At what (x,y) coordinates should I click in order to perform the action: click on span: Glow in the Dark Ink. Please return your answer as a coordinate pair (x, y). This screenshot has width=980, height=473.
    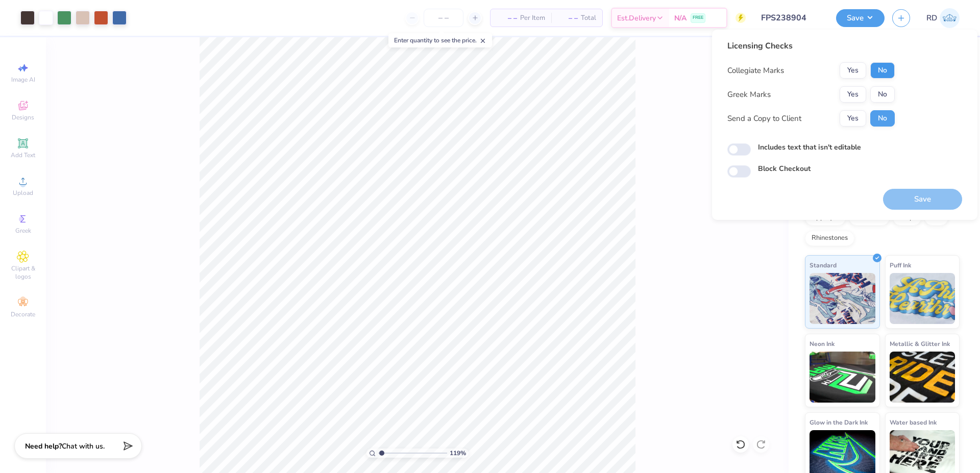
    Looking at the image, I should click on (838, 422).